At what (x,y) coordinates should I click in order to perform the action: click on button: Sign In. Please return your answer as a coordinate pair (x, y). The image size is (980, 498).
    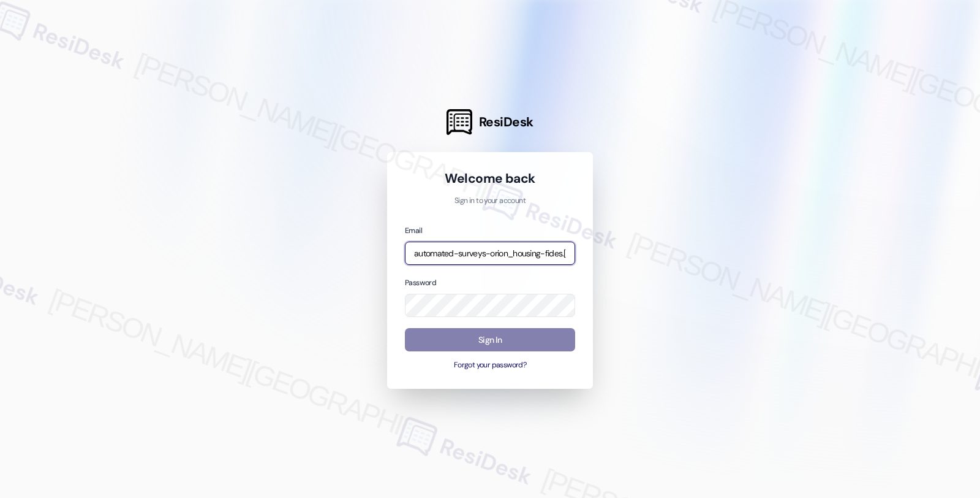
    Looking at the image, I should click on (490, 340).